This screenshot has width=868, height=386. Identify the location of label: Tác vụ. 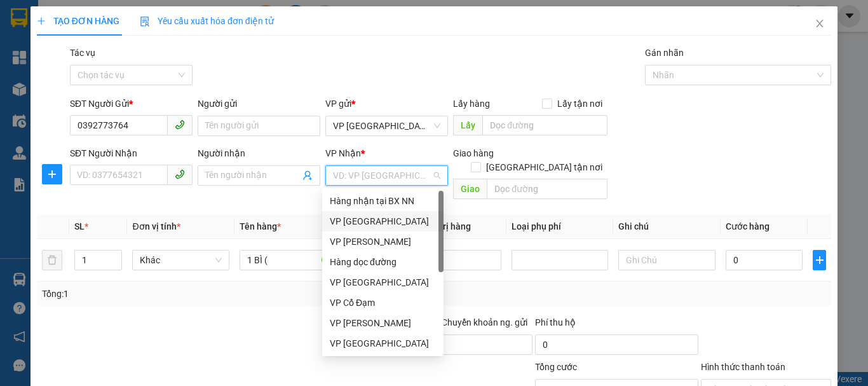
(82, 53).